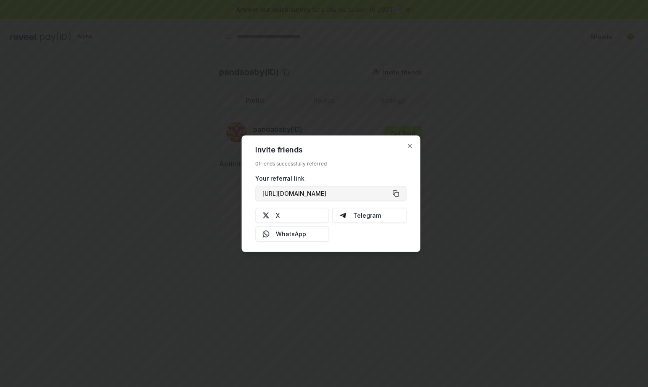 This screenshot has width=648, height=387. Describe the element at coordinates (292, 233) in the screenshot. I see `button: WhatsApp` at that location.